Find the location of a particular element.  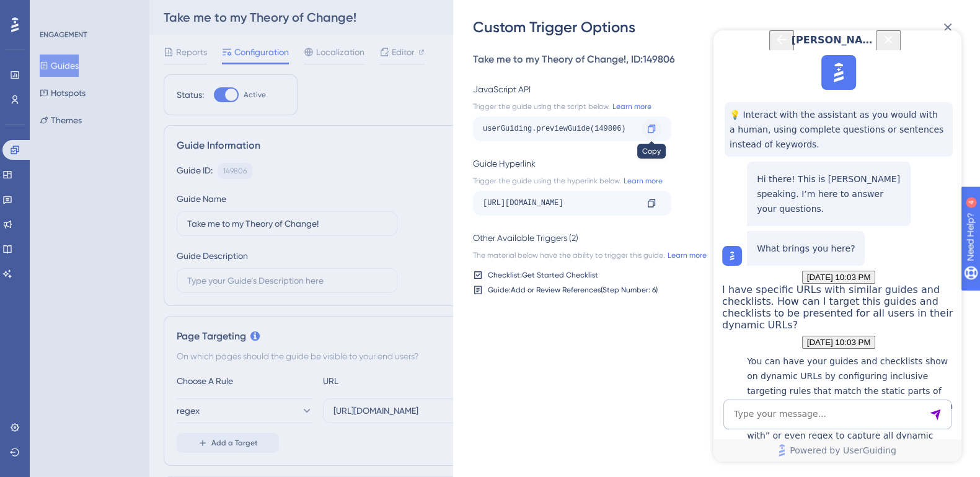

div: Send Message is located at coordinates (222, 384).